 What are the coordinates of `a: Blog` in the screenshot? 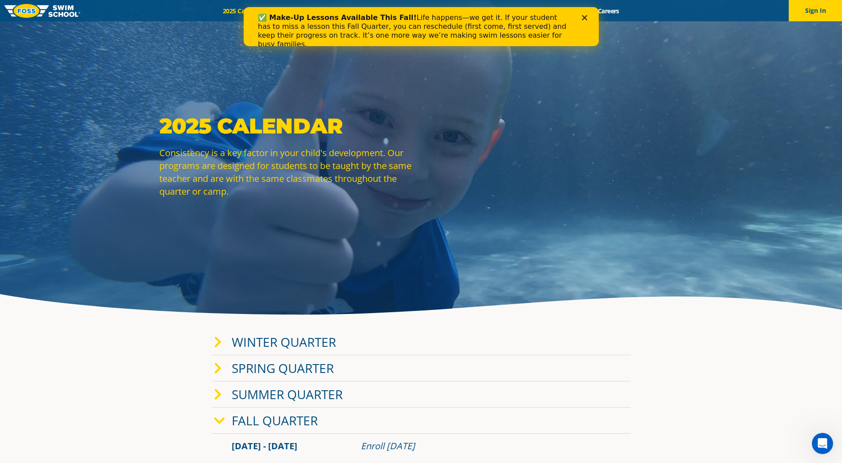 It's located at (575, 11).